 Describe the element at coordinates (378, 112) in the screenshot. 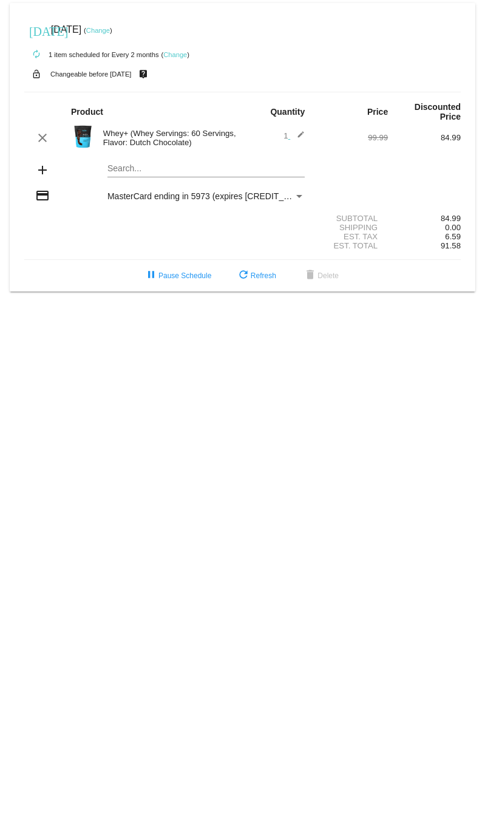

I see `strong: Price` at that location.